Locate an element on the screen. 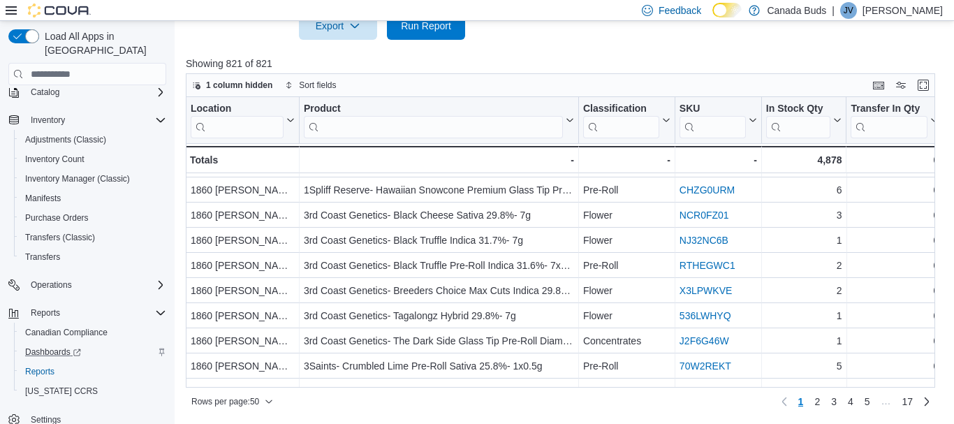 This screenshot has width=954, height=424. div: 3rd Coast Genetics- Black Truffle Pre-Roll Indica 31.6%- 7x0.5g is located at coordinates (439, 266).